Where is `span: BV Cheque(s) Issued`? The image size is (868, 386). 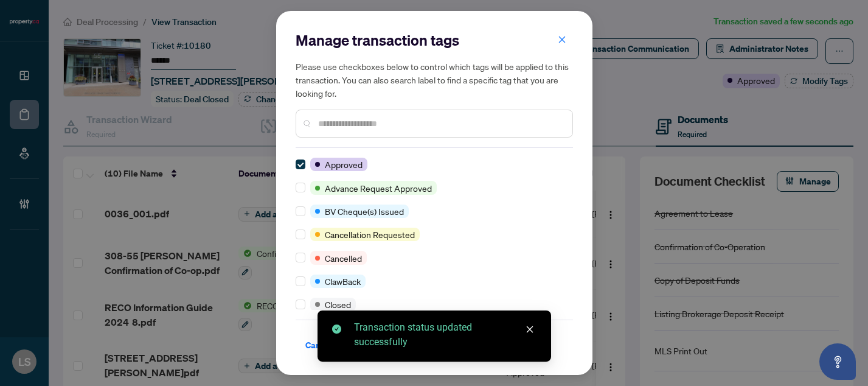 span: BV Cheque(s) Issued is located at coordinates (365, 211).